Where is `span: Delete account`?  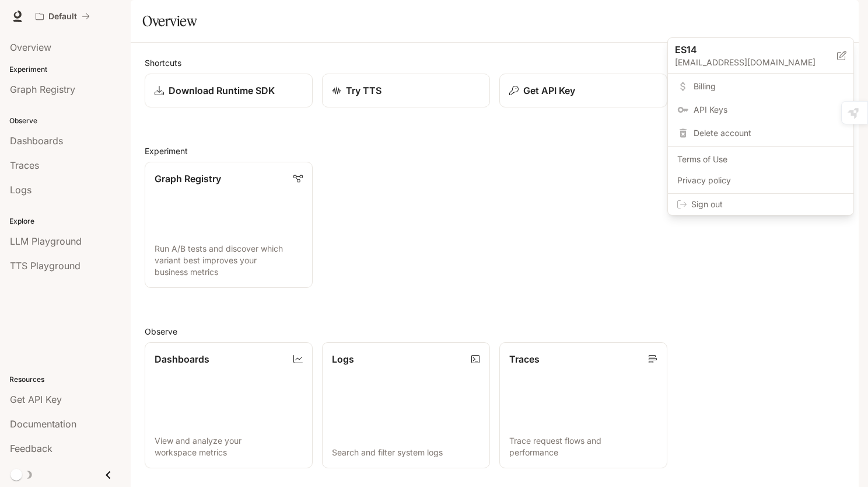 span: Delete account is located at coordinates (769, 133).